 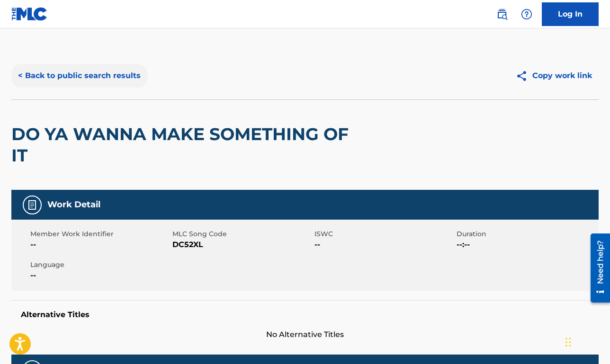 I want to click on div: Drag, so click(x=568, y=342).